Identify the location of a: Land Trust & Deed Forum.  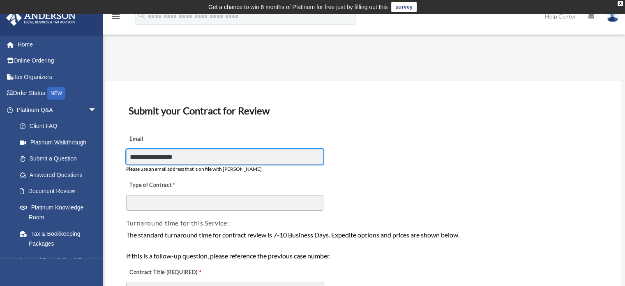
(60, 260).